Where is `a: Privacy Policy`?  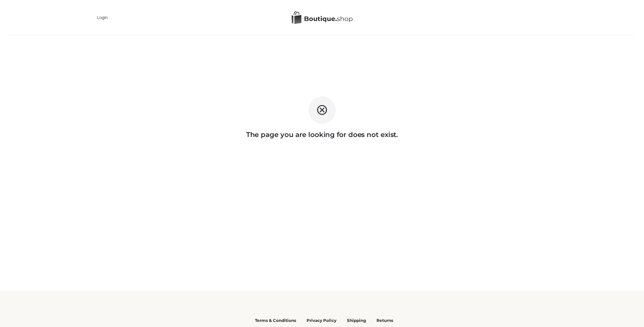
a: Privacy Policy is located at coordinates (322, 319).